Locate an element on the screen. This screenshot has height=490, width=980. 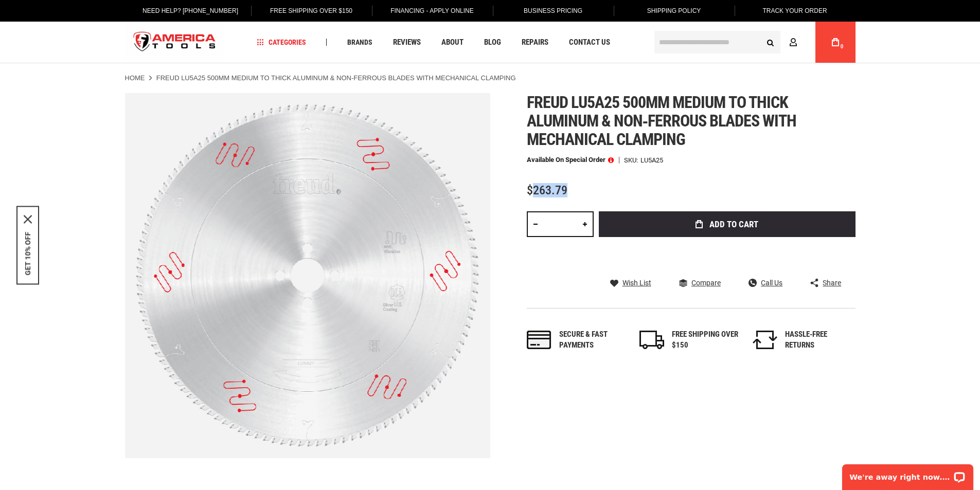
a: Brands is located at coordinates (359, 42).